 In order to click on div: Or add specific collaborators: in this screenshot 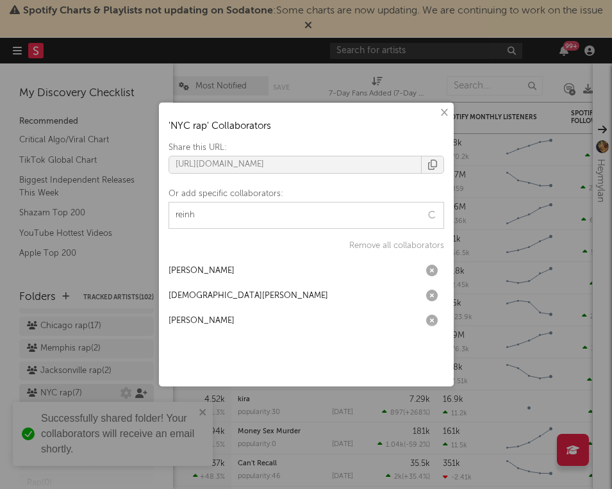, I will do `click(306, 194)`.